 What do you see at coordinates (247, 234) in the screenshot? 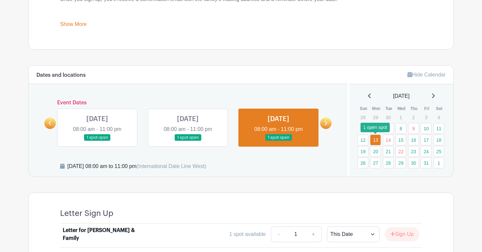
I see `div: 1 spot available` at bounding box center [247, 234].